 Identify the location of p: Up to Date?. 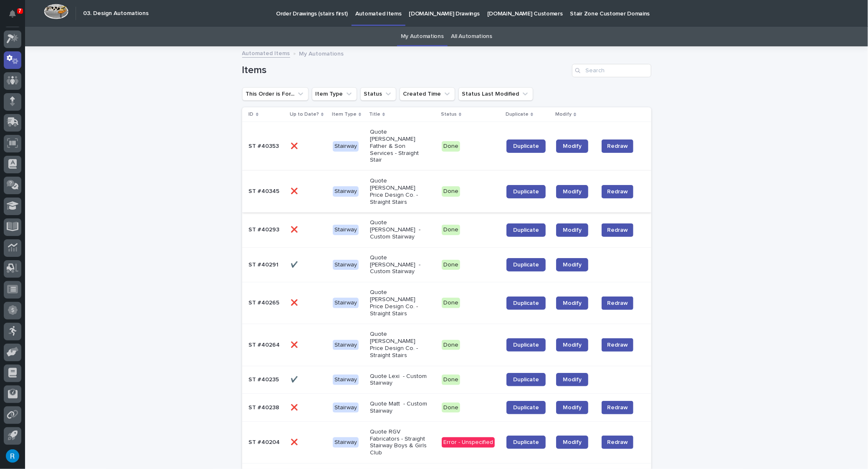
(305, 115).